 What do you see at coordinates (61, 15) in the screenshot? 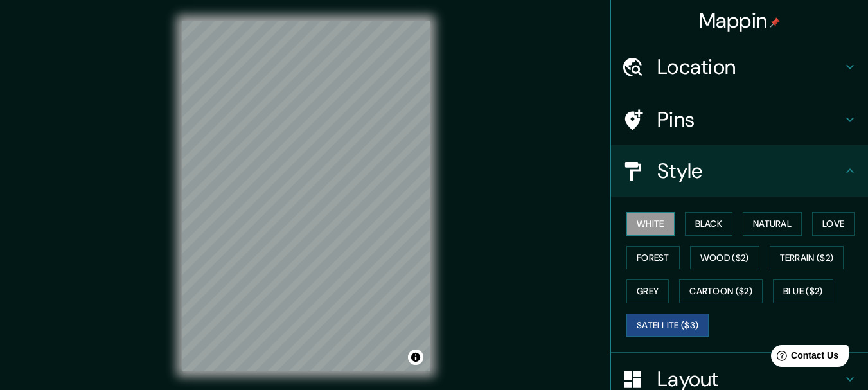
I see `span: Contact Us` at bounding box center [61, 15].